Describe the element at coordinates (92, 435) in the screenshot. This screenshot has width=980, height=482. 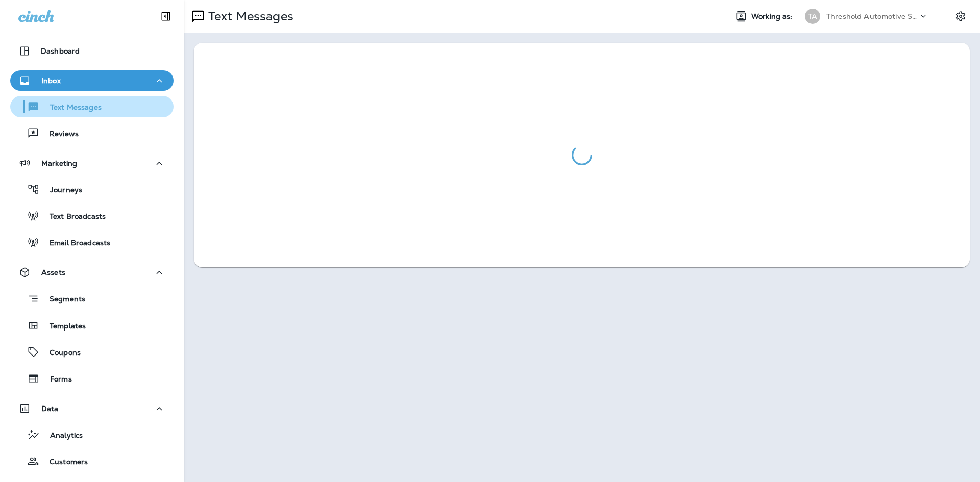
I see `button: Analytics` at that location.